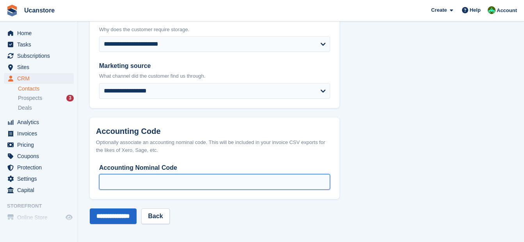 This screenshot has width=524, height=242. What do you see at coordinates (41, 133) in the screenshot?
I see `span: Invoices` at bounding box center [41, 133].